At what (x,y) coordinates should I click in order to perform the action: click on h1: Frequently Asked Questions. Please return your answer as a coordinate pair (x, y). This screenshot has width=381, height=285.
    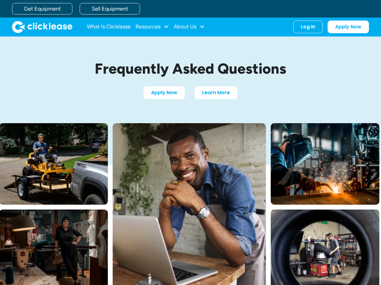
    Looking at the image, I should click on (191, 69).